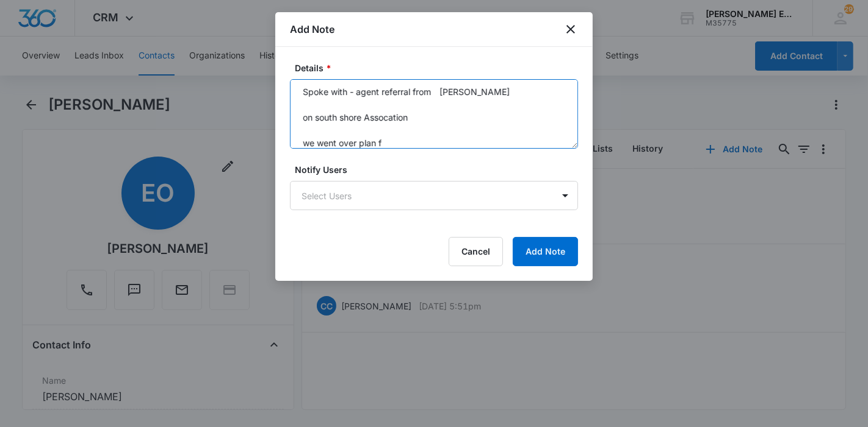  I want to click on button: Cancel, so click(476, 252).